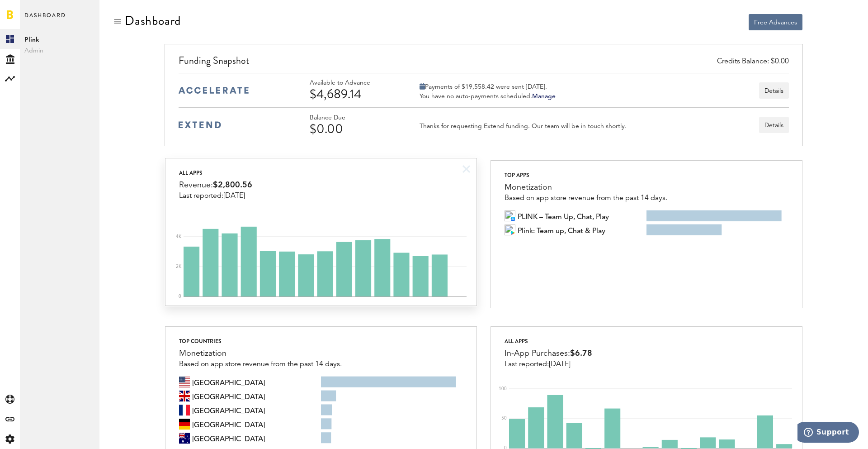  I want to click on button: Details, so click(775, 91).